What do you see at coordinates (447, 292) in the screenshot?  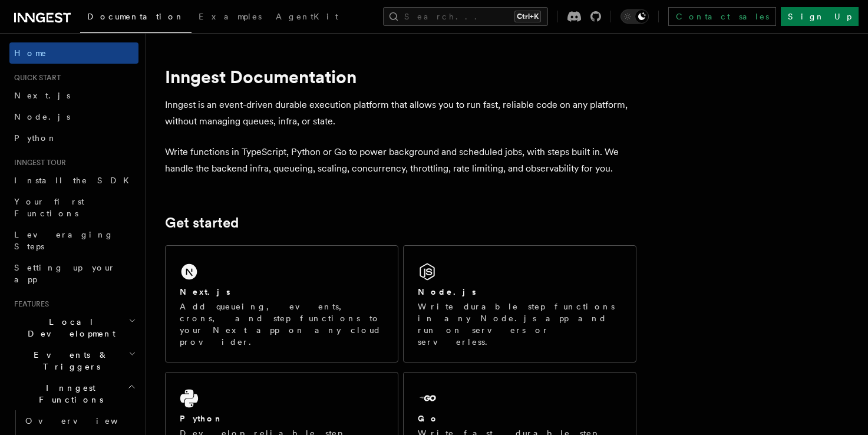 I see `h2: Node.js` at bounding box center [447, 292].